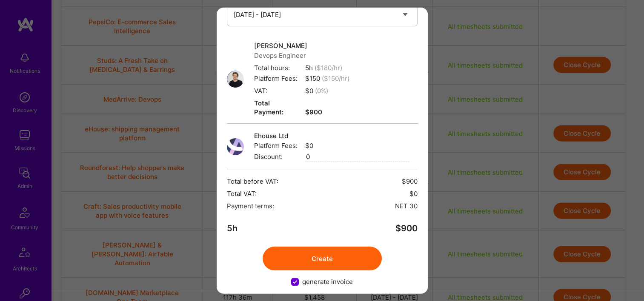  Describe the element at coordinates (302, 55) in the screenshot. I see `span: Devops Engineer` at that location.